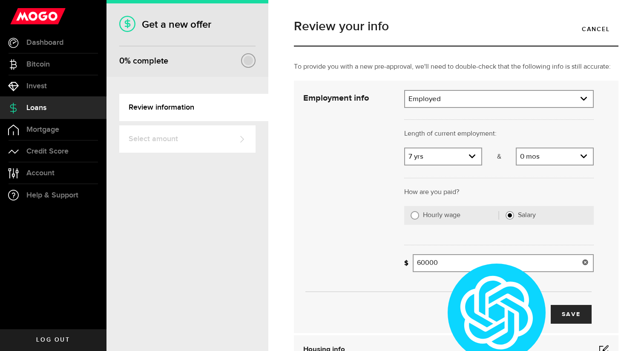  I want to click on p: Length of current employment:, so click(498, 134).